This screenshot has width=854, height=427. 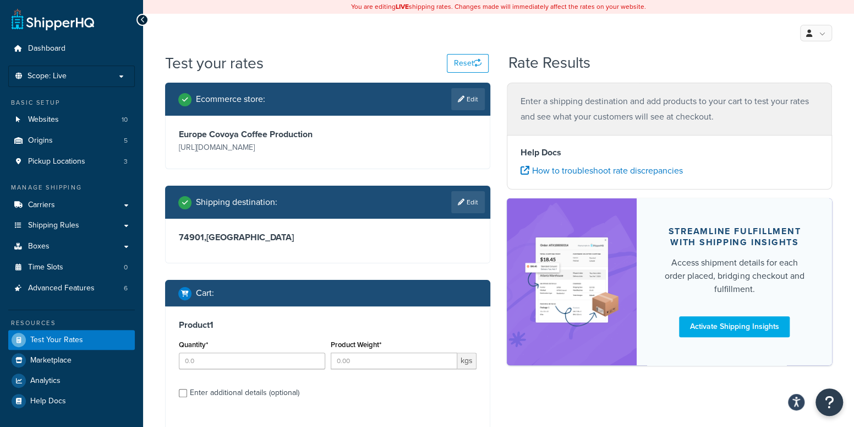 I want to click on li: Carriers, so click(x=72, y=205).